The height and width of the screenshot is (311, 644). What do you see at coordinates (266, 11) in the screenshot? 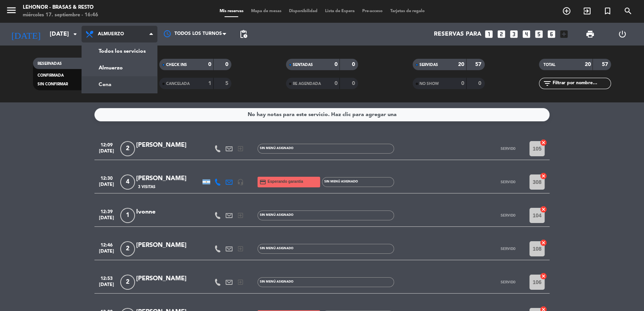
I see `span: Mapa de mesas` at bounding box center [266, 11].